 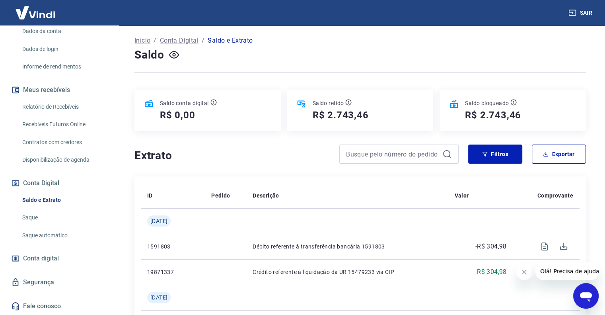 What do you see at coordinates (64, 142) in the screenshot?
I see `a: Contratos com credores` at bounding box center [64, 142].